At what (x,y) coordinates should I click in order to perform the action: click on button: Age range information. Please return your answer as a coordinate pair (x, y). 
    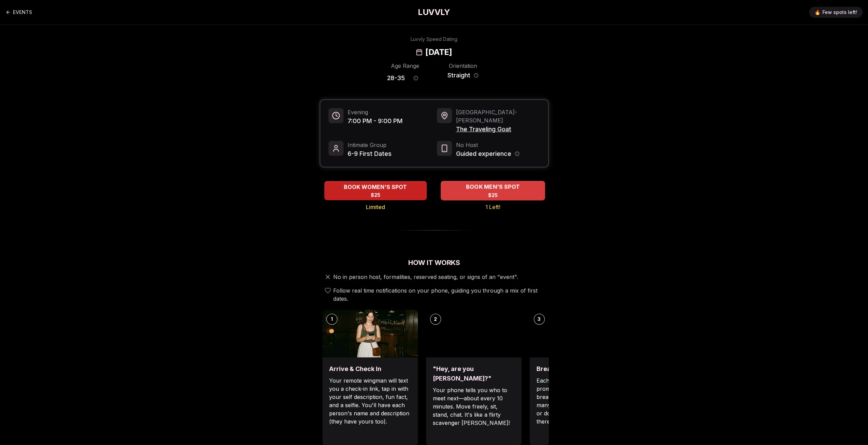
    Looking at the image, I should click on (416, 78).